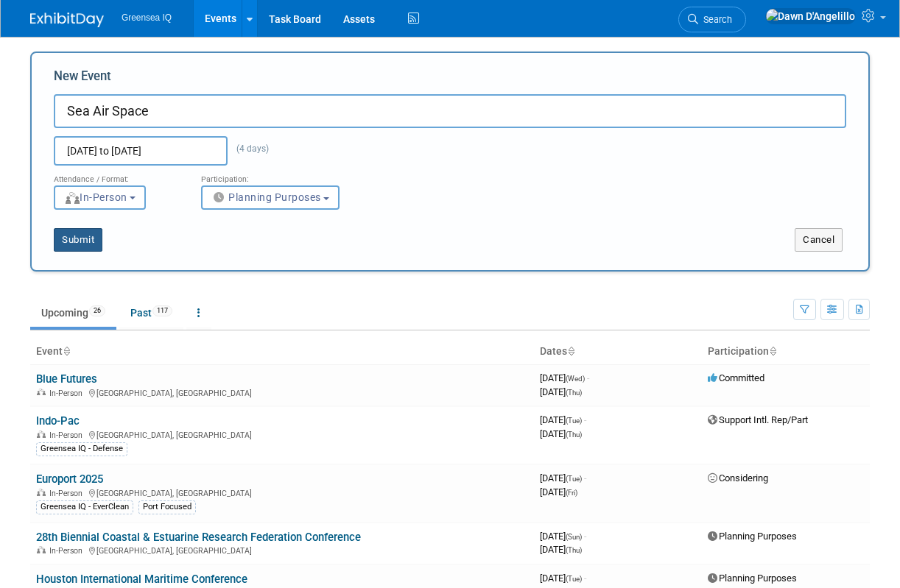 This screenshot has width=900, height=588. What do you see at coordinates (58, 421) in the screenshot?
I see `a: Indo-Pac` at bounding box center [58, 421].